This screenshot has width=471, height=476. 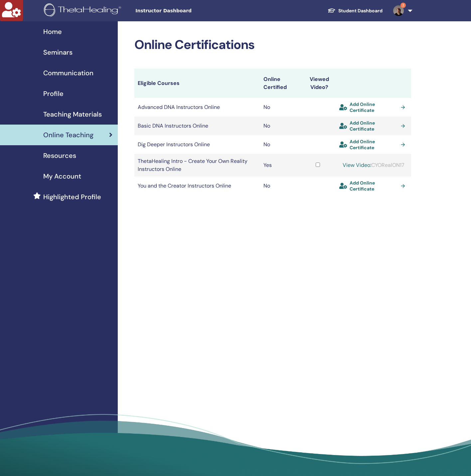 What do you see at coordinates (60, 156) in the screenshot?
I see `span: Resources` at bounding box center [60, 156].